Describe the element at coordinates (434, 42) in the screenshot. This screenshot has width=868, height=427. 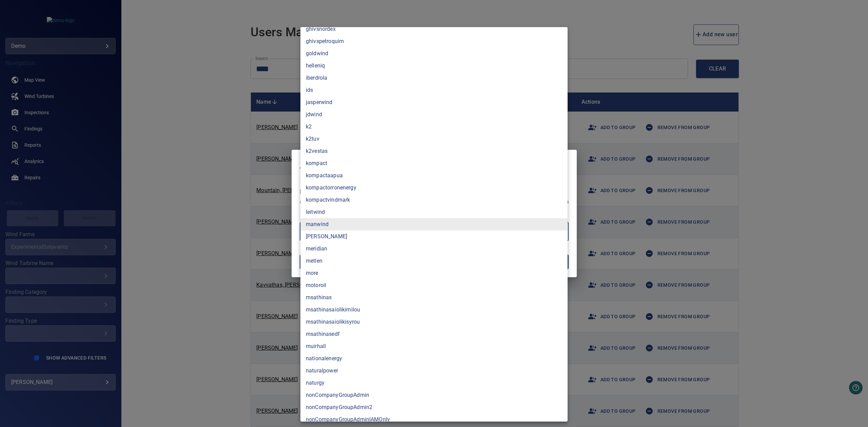
I see `li: ghivspetroquim` at that location.